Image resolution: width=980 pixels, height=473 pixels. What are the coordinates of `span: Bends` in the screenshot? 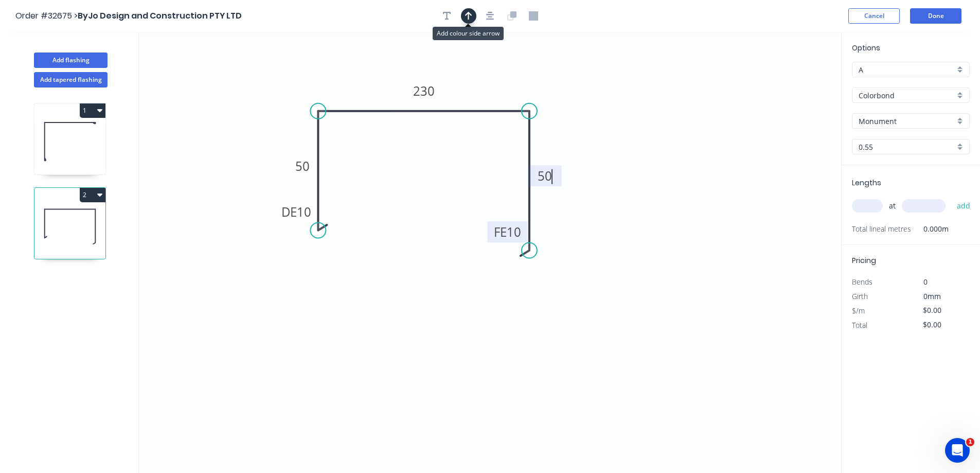 It's located at (862, 282).